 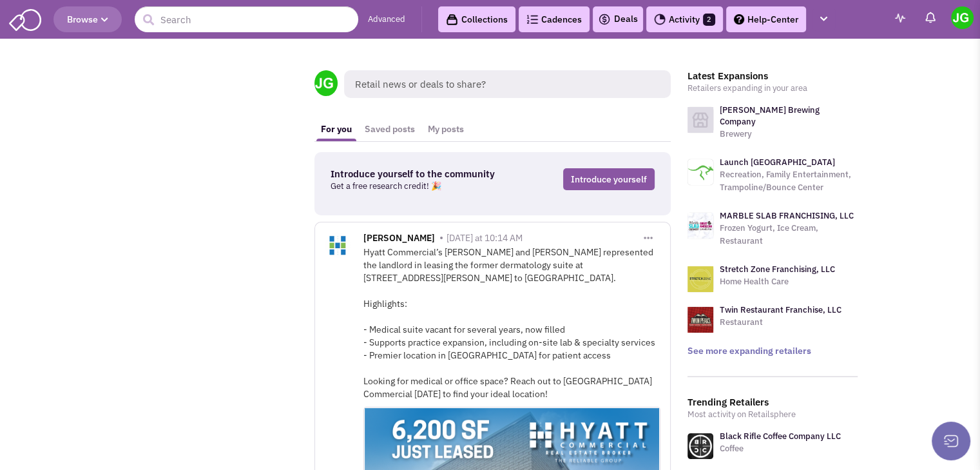 I want to click on a: Deals, so click(x=618, y=19).